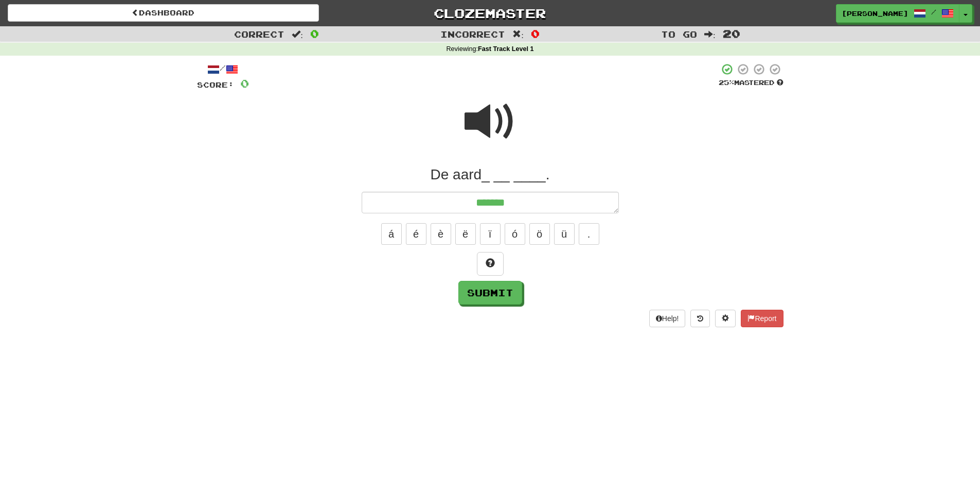 The height and width of the screenshot is (487, 980). What do you see at coordinates (700, 318) in the screenshot?
I see `button: Round history (alt+y)` at bounding box center [700, 318].